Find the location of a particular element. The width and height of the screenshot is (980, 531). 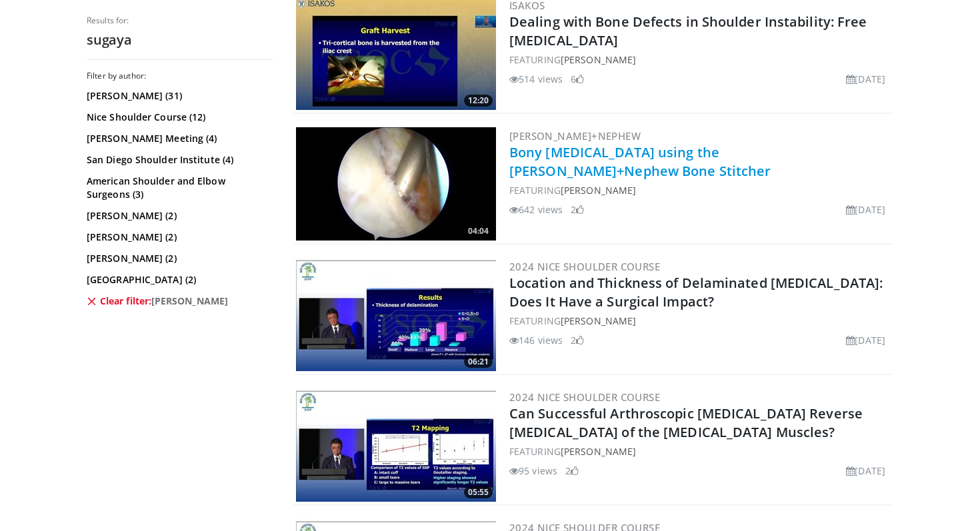

h2: sugaya is located at coordinates (180, 40).